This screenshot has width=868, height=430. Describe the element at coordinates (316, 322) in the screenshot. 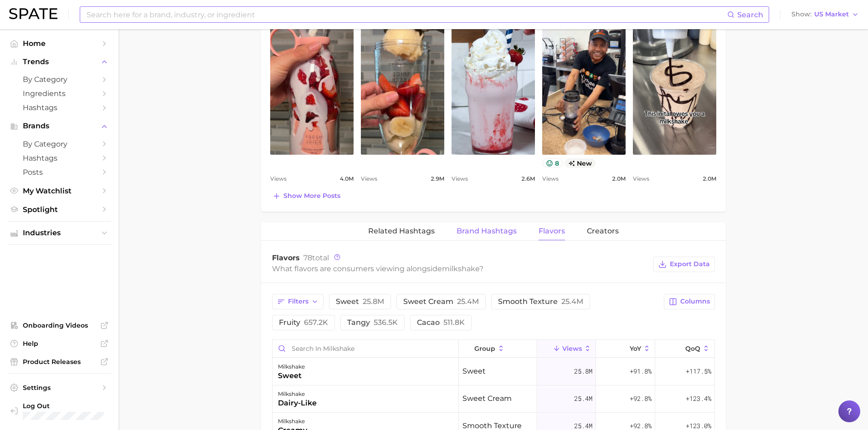

I see `span: 657.2k` at that location.